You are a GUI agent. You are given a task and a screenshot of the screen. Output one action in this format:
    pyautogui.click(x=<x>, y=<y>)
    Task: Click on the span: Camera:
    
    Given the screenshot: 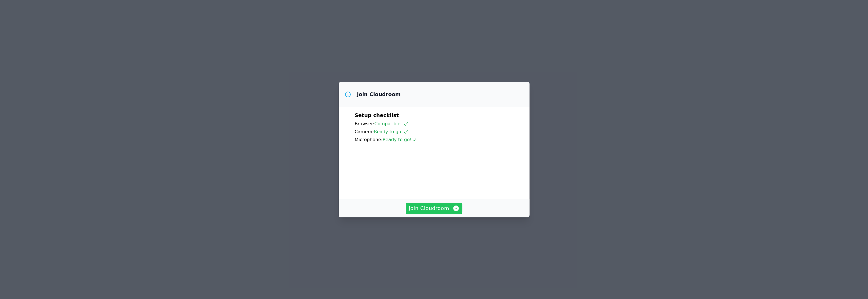 What is the action you would take?
    pyautogui.click(x=365, y=131)
    